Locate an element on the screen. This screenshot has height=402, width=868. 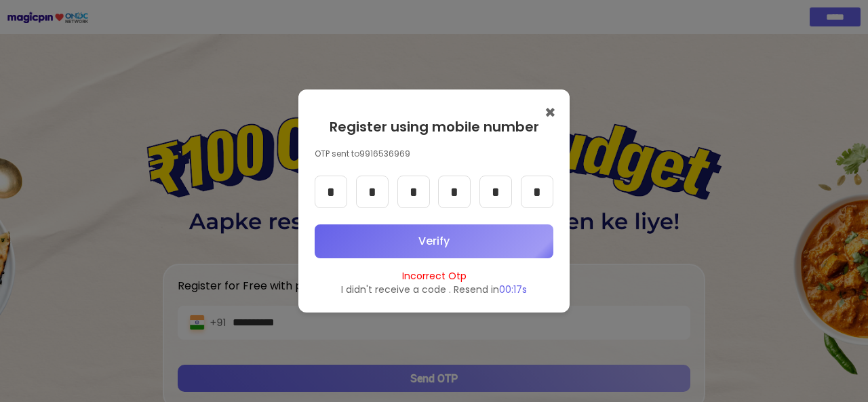
h3: Register using mobile number is located at coordinates (434, 130).